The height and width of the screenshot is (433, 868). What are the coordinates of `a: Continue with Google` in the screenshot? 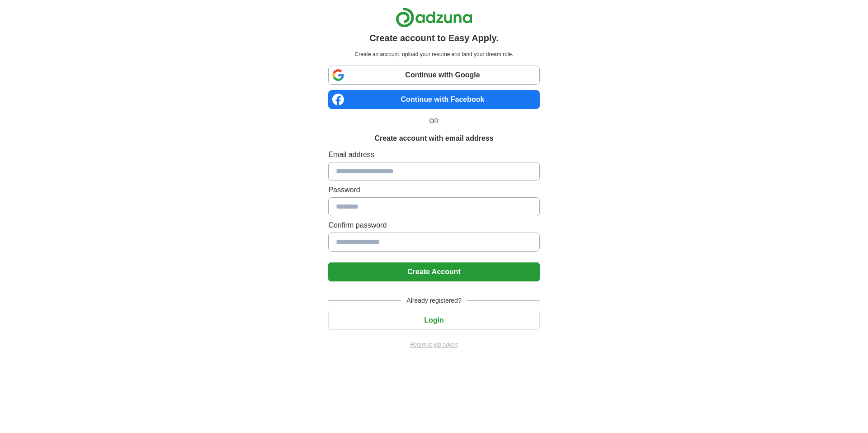 It's located at (434, 75).